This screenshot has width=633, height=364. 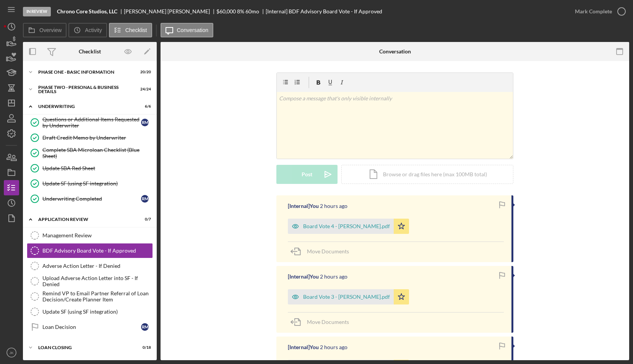 I want to click on time: 2025-10-06 11:49, so click(x=333, y=206).